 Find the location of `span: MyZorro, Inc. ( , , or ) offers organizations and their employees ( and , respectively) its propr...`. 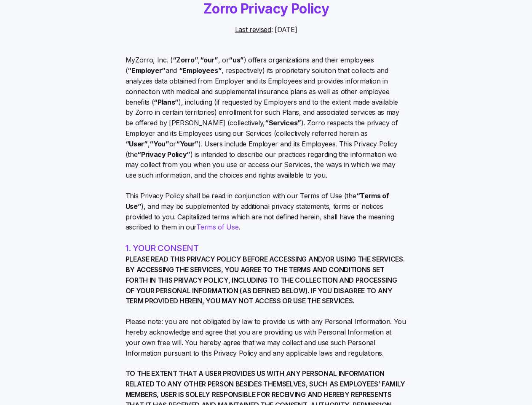

span: MyZorro, Inc. ( , , or ) offers organizations and their employees ( and , respectively) its propr... is located at coordinates (266, 118).